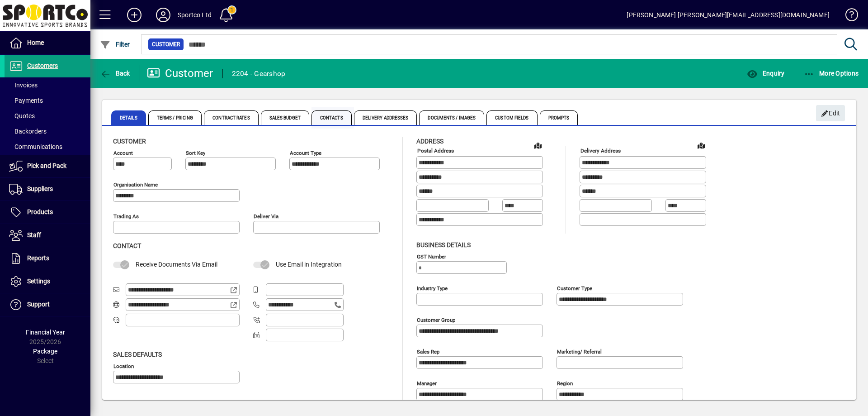 The image size is (868, 416). Describe the element at coordinates (332, 118) in the screenshot. I see `span: Contacts` at that location.